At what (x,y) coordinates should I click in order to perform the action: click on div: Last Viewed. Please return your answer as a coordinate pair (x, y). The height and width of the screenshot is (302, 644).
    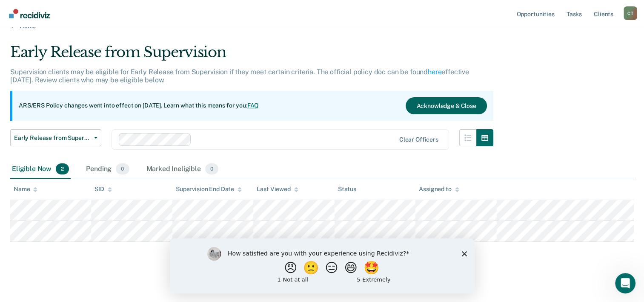
    Looking at the image, I should click on (277, 189).